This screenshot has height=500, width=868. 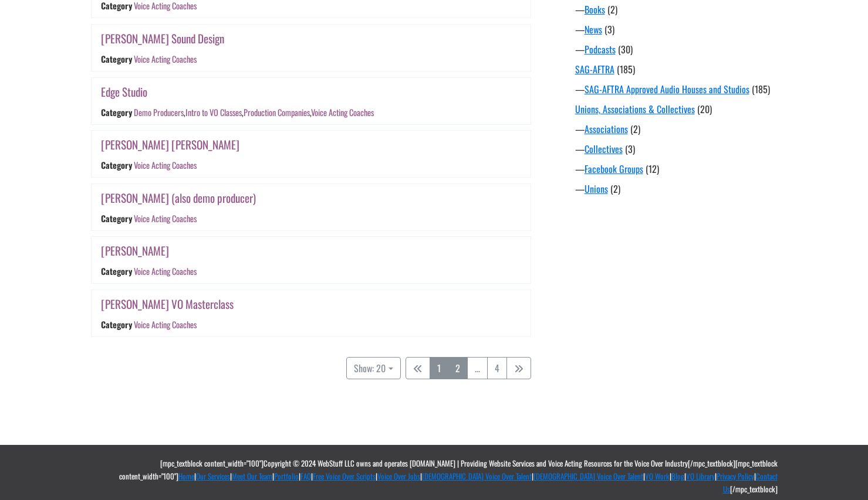 I want to click on a: Podcasts, so click(x=600, y=49).